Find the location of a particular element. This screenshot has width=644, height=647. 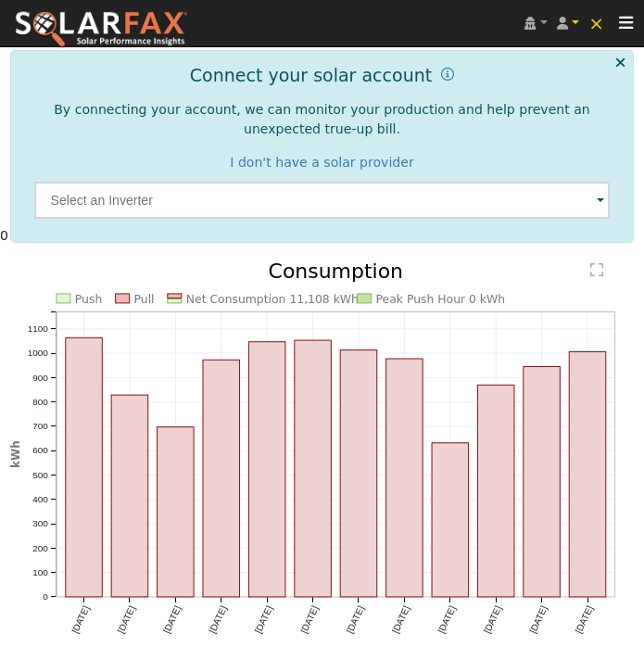

text: 700 is located at coordinates (40, 426).